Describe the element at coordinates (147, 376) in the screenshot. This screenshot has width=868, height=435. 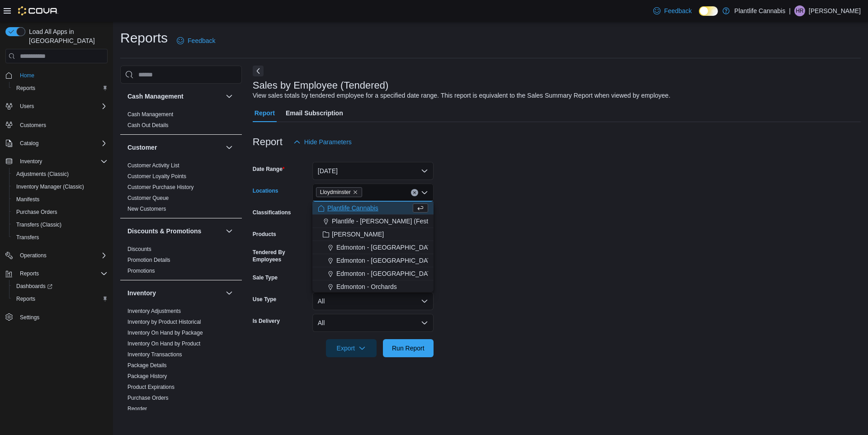
I see `span: Package History` at that location.